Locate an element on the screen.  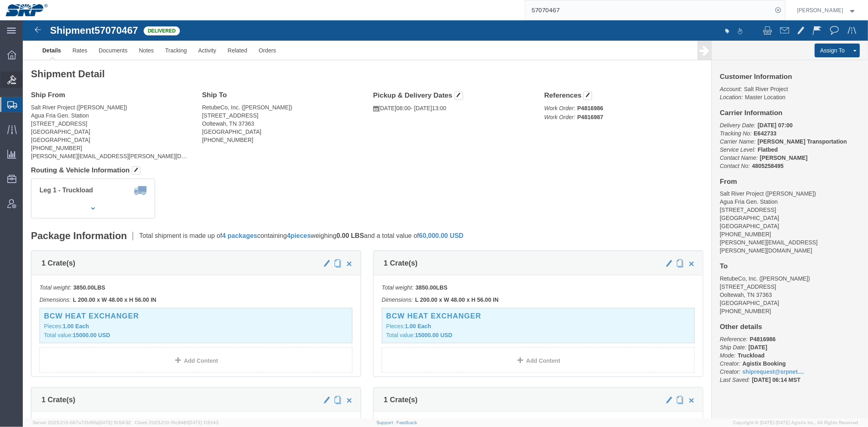
img: logo is located at coordinates (26, 10).